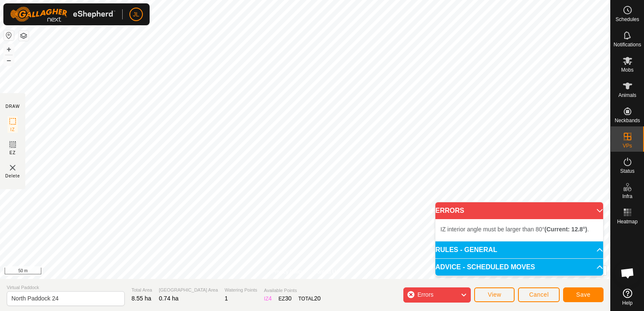 The height and width of the screenshot is (311, 644). I want to click on button: Map Layers, so click(24, 36).